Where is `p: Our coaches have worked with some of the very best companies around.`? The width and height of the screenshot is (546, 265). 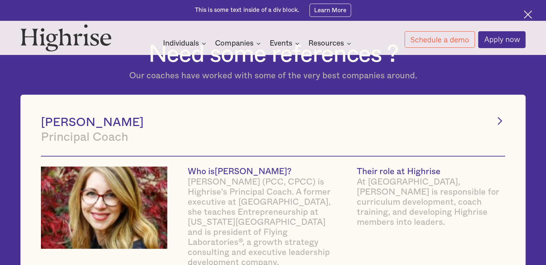
p: Our coaches have worked with some of the very best companies around. is located at coordinates (273, 76).